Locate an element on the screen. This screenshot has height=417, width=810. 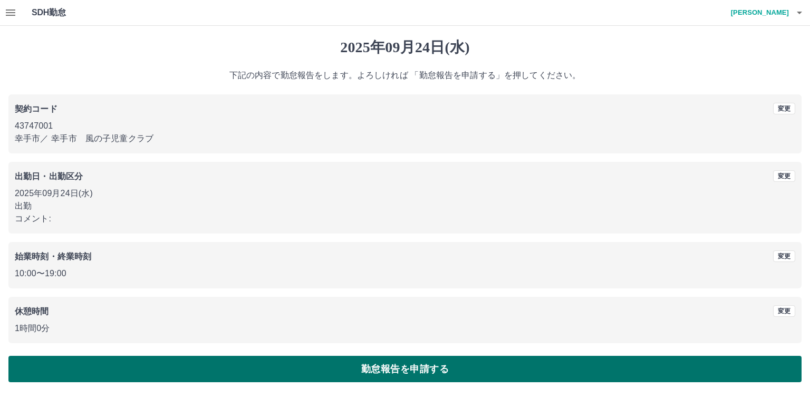
b: 契約コード is located at coordinates (36, 109).